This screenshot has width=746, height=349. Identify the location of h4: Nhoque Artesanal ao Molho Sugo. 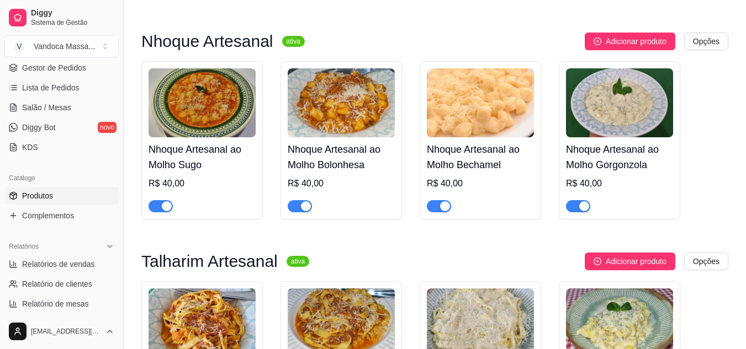
(202, 157).